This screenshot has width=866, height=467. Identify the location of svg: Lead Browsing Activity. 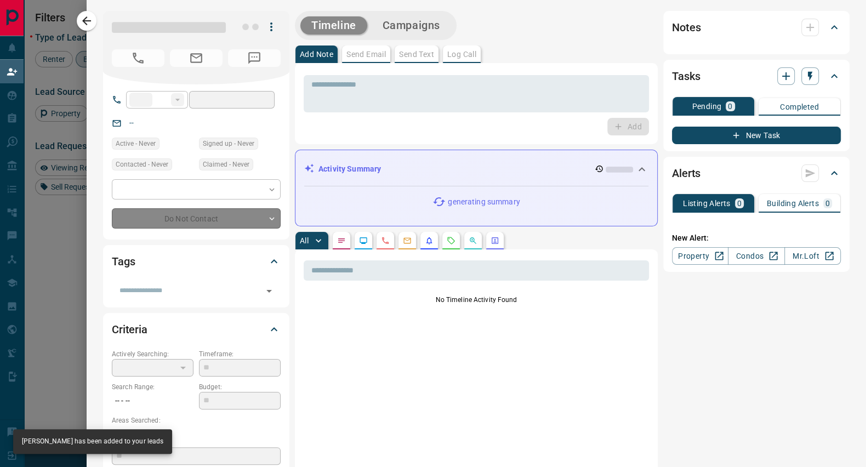
(363, 241).